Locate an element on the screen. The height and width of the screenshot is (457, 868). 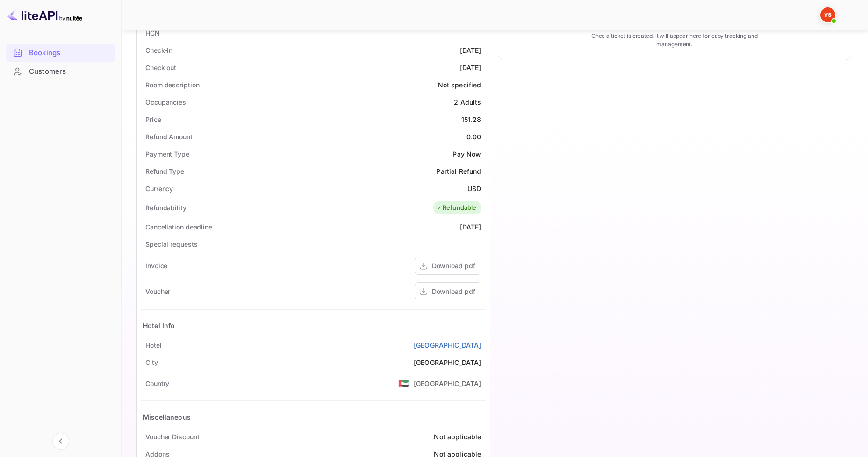
div: Refund Type is located at coordinates (164, 171).